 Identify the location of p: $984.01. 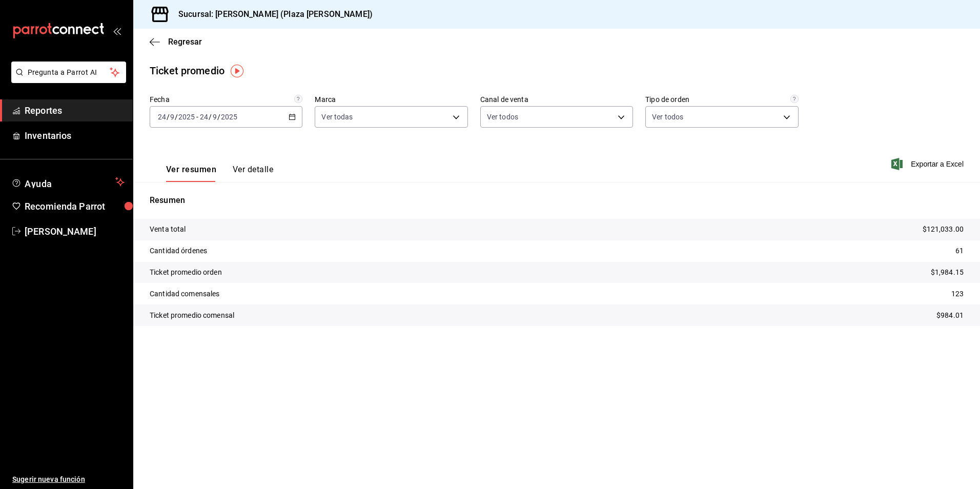
(949, 315).